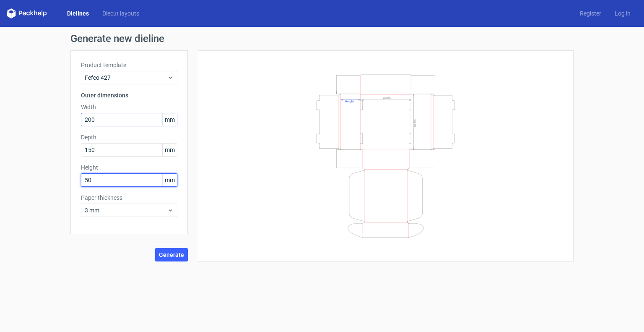 The width and height of the screenshot is (644, 332). Describe the element at coordinates (129, 107) in the screenshot. I see `label: Width` at that location.